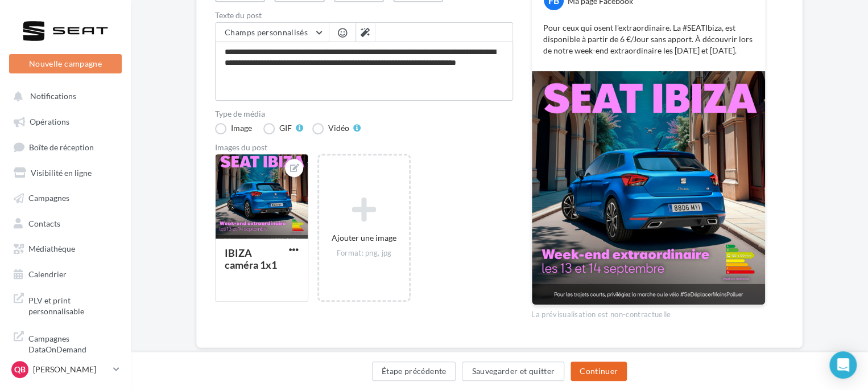 This screenshot has height=390, width=868. I want to click on label: Type de média, so click(364, 114).